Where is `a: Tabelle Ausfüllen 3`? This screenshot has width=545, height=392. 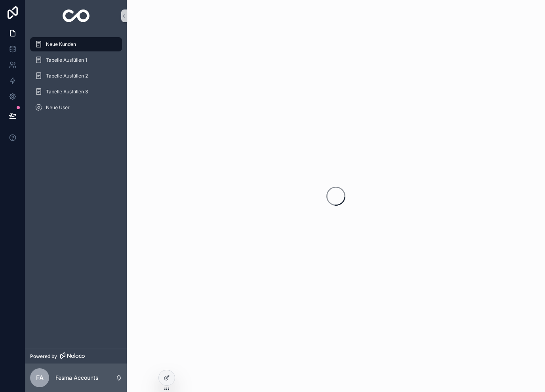
a: Tabelle Ausfüllen 3 is located at coordinates (76, 92).